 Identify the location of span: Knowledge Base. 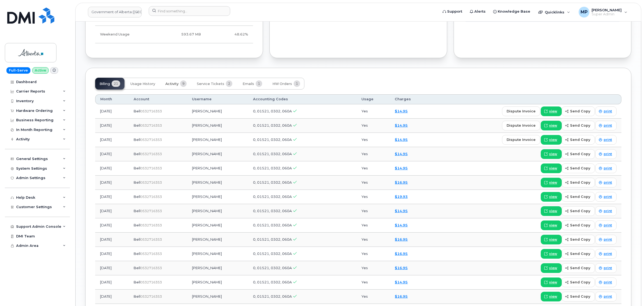
(514, 12).